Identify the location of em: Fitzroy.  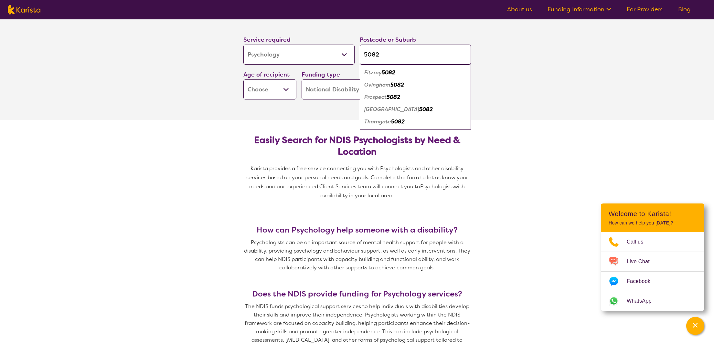
(373, 72).